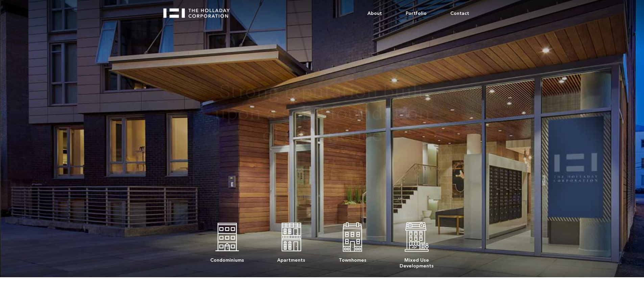 This screenshot has width=644, height=308. I want to click on a: Portfolio, so click(416, 14).